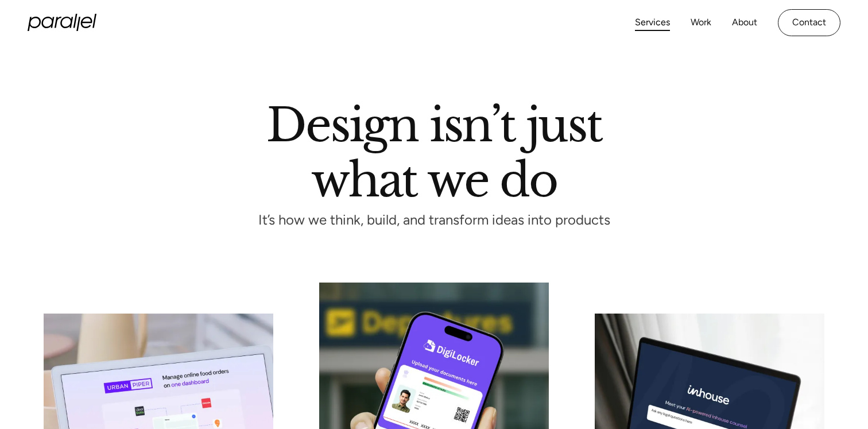 This screenshot has width=868, height=429. What do you see at coordinates (745, 22) in the screenshot?
I see `a: About` at bounding box center [745, 22].